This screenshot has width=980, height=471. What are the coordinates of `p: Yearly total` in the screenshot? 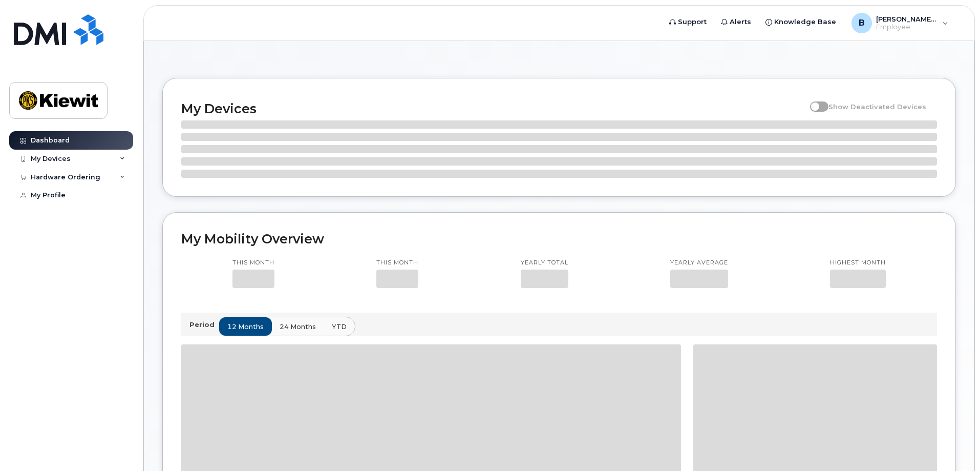 It's located at (544, 263).